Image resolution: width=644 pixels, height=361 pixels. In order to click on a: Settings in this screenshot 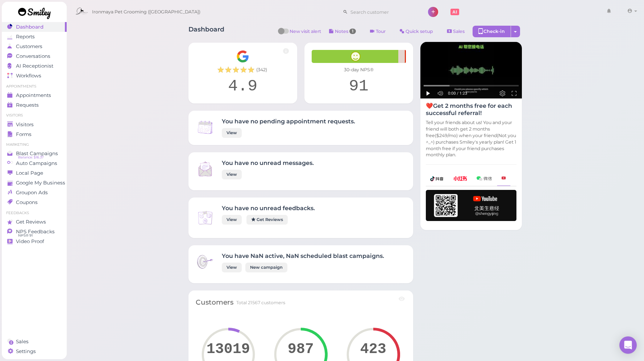, I will do `click(34, 352)`.